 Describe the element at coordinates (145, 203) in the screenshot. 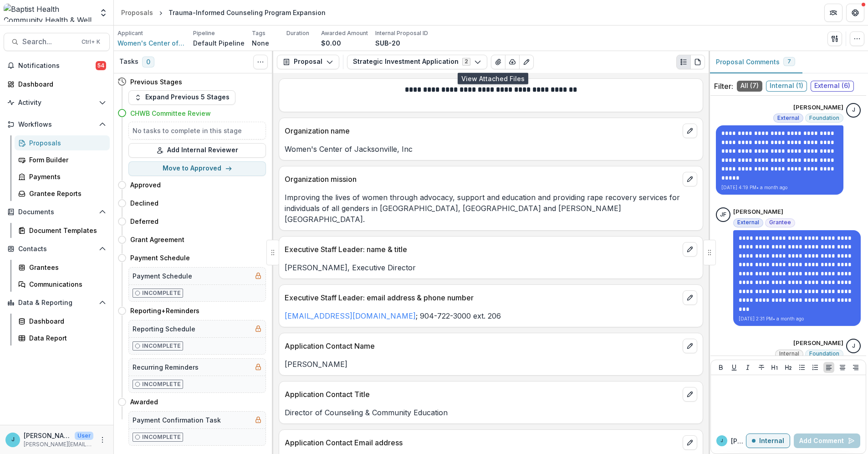

I see `h4: Declined` at that location.